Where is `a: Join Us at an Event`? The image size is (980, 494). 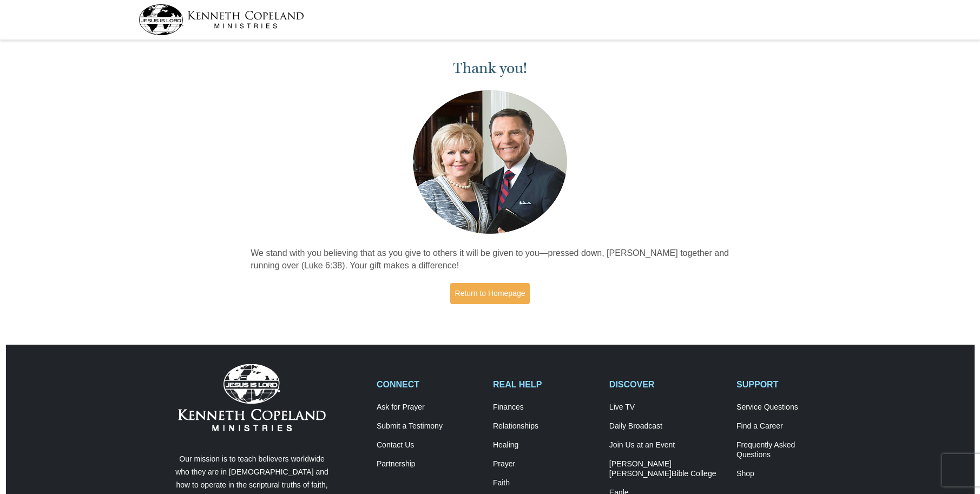
a: Join Us at an Event is located at coordinates (667, 445).